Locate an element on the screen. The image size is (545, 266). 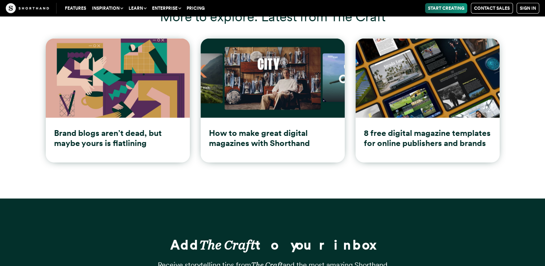
a: Start Creating is located at coordinates (446, 8).